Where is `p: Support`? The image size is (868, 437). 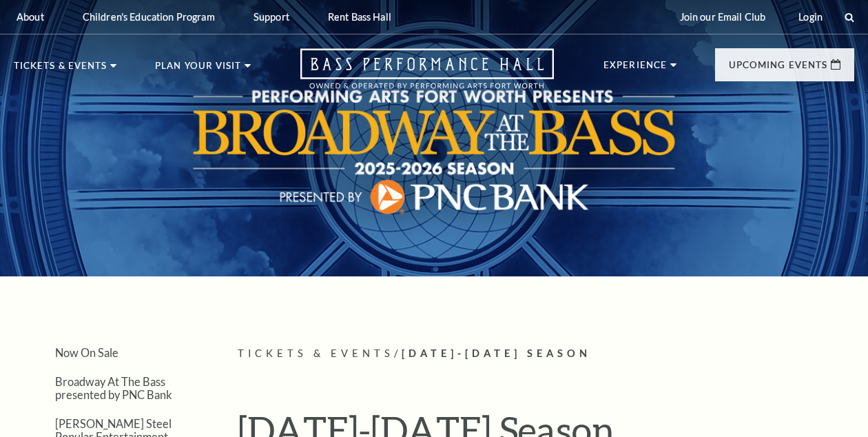
p: Support is located at coordinates (271, 16).